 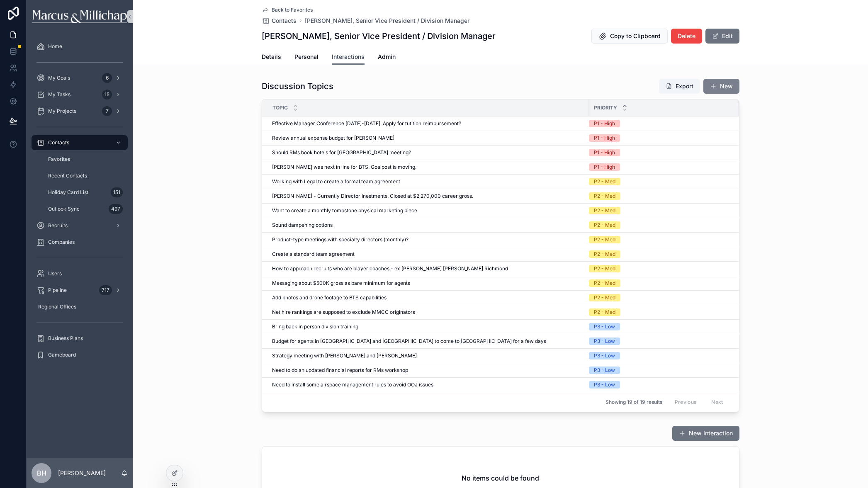 I want to click on h2: No items could be found, so click(x=500, y=478).